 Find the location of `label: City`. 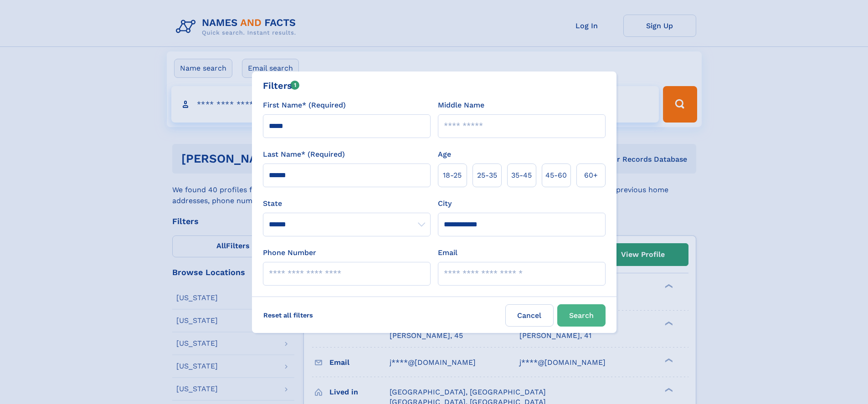

label: City is located at coordinates (445, 204).